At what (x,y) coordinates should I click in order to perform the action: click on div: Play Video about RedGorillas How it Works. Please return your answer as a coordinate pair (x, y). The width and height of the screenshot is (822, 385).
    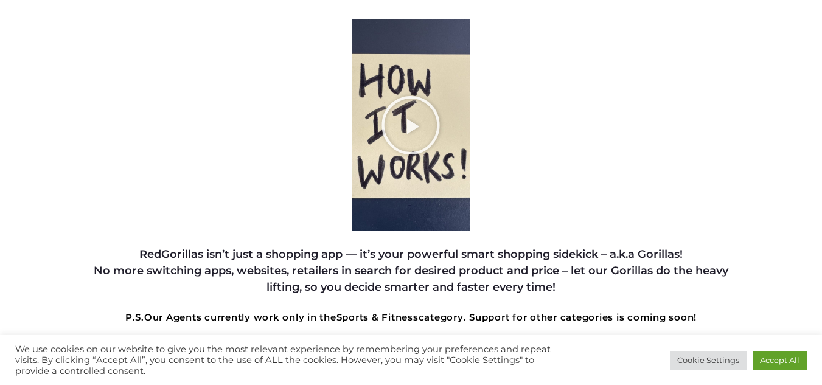
    Looking at the image, I should click on (411, 125).